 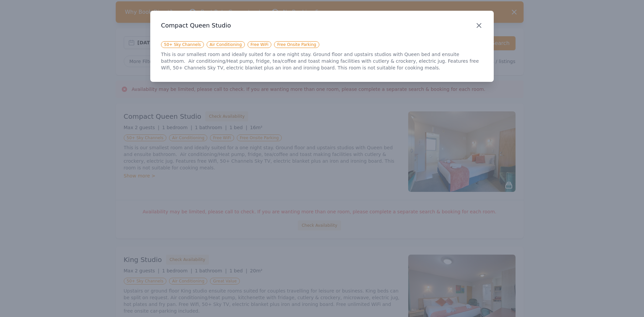 I want to click on span: Air Conditioning, so click(x=225, y=45).